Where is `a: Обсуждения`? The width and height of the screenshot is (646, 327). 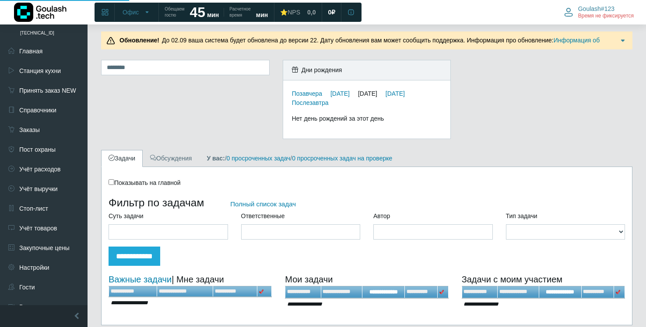
a: Обсуждения is located at coordinates (171, 158).